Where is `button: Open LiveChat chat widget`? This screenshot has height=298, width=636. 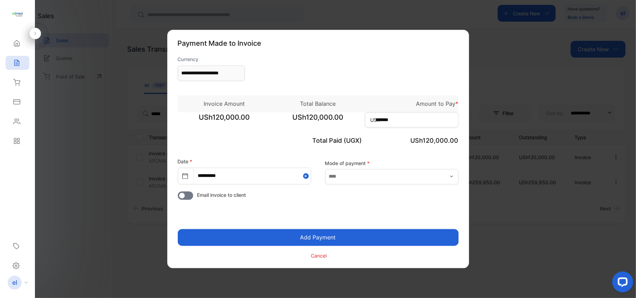
button: Open LiveChat chat widget is located at coordinates (16, 13).